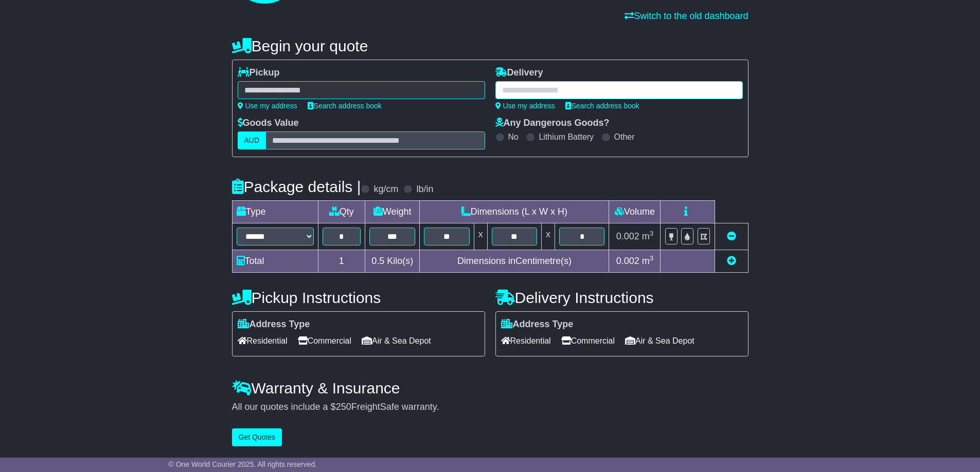  I want to click on td: Dimensions in Centimetre(s), so click(514, 261).